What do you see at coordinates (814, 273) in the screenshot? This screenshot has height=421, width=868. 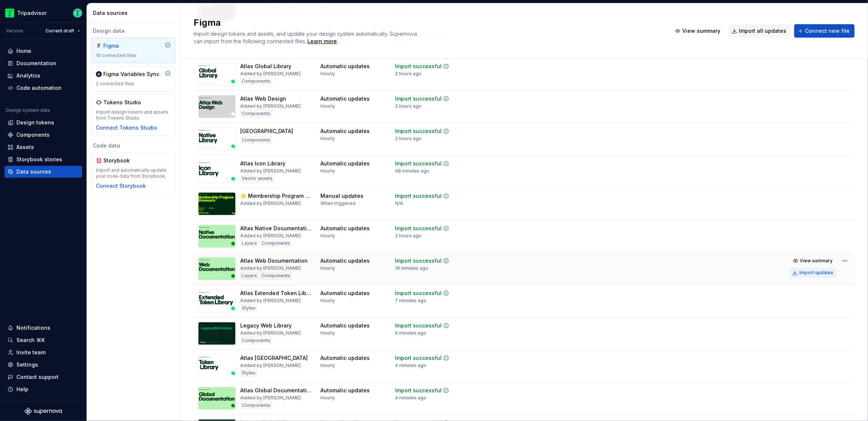 I see `button: Import updates` at bounding box center [814, 273].